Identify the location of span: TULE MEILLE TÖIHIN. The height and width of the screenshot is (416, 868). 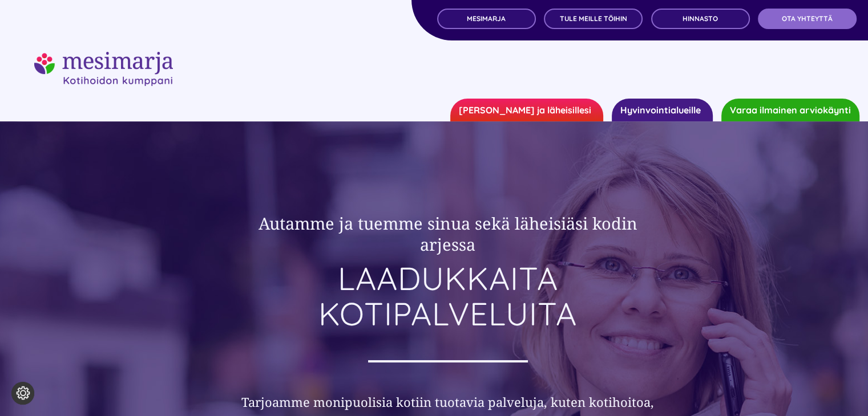
(593, 19).